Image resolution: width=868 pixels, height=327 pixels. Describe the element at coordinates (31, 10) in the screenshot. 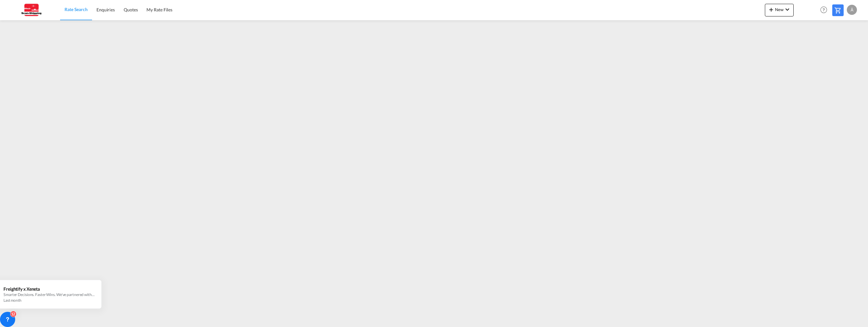

I see `img: 123b615026f311ee80dabbd30bc9e10f.jpg` at that location.